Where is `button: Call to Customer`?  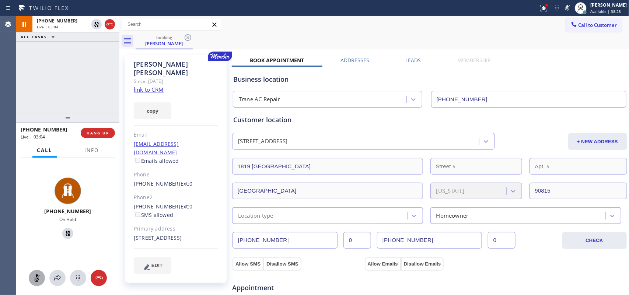 button: Call to Customer is located at coordinates (593, 25).